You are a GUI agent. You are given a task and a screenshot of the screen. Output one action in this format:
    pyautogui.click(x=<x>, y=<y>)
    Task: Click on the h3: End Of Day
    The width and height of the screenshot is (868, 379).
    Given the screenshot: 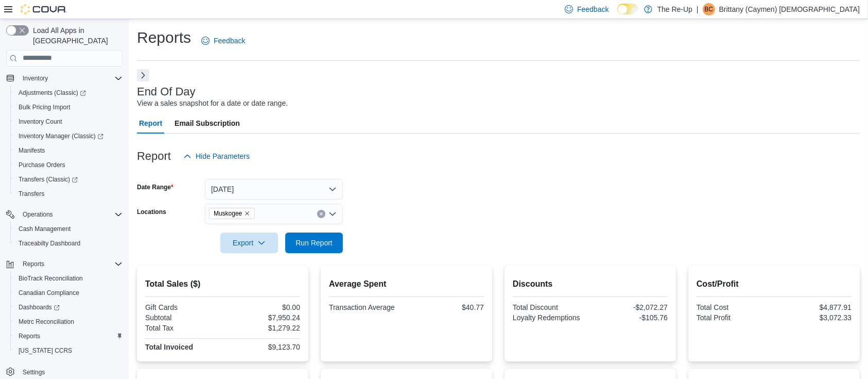 What is the action you would take?
    pyautogui.click(x=166, y=92)
    